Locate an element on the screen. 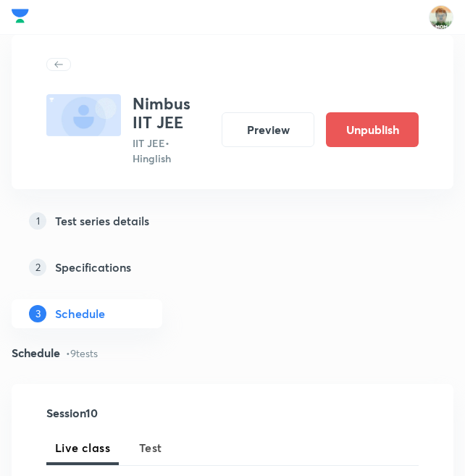 Image resolution: width=465 pixels, height=476 pixels. h3: Nimbus IIT JEE is located at coordinates (171, 113).